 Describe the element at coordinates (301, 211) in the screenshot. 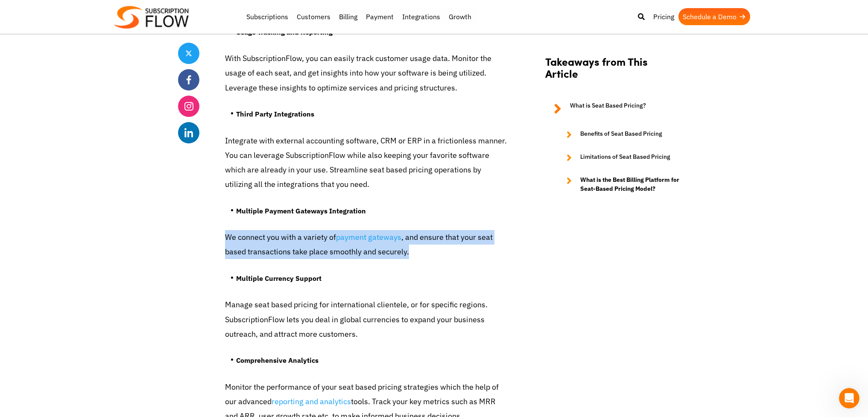

I see `strong: Multiple Payment Gateways Integration` at that location.